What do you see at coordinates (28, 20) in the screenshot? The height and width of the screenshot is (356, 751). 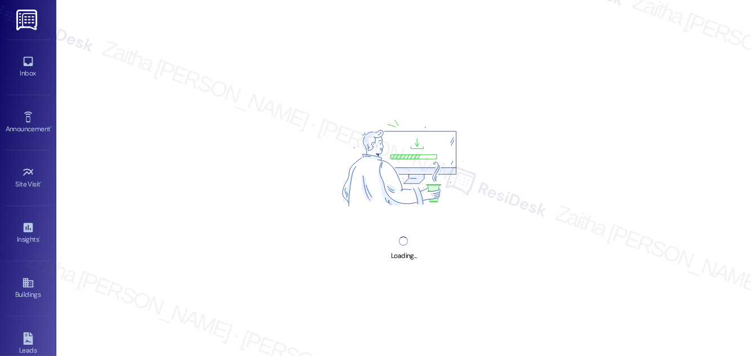 I see `img: ResiDesk Logo` at bounding box center [28, 20].